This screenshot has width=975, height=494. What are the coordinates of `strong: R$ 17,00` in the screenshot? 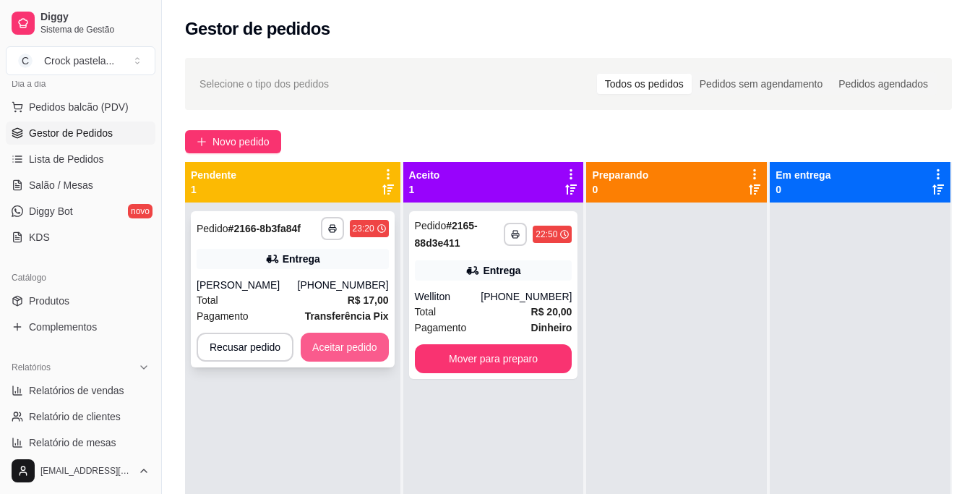 It's located at (368, 300).